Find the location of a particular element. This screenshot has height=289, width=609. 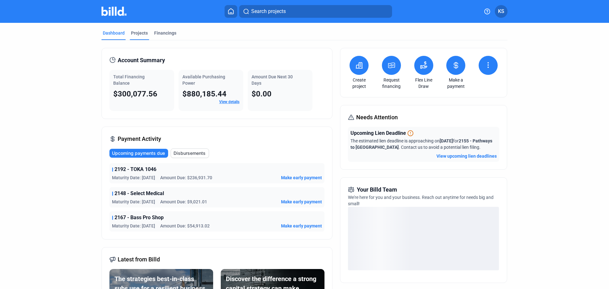

div: Financings is located at coordinates (165, 33).